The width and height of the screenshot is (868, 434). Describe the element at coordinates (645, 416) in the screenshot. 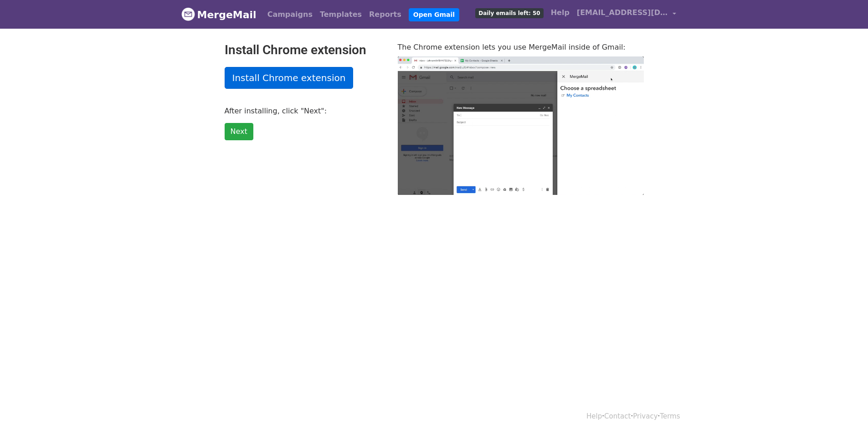

I see `a: Privacy` at that location.